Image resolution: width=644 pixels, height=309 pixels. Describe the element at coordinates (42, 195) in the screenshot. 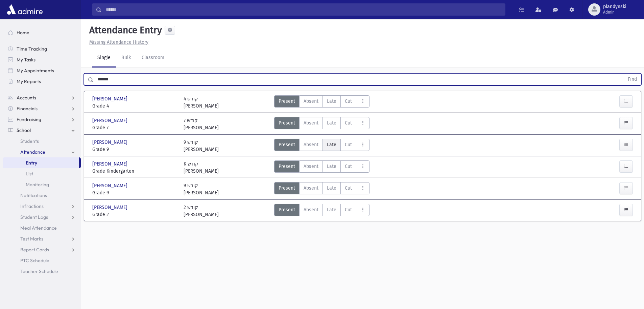

I see `a: Notifications` at that location.